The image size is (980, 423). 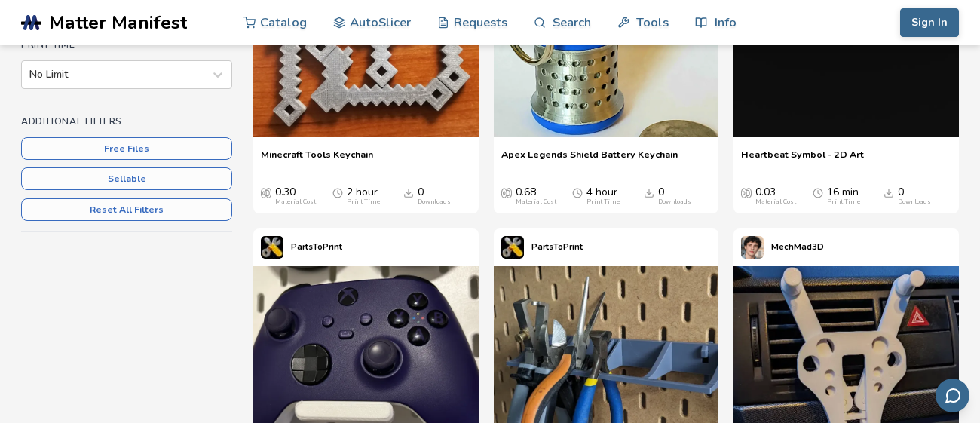 What do you see at coordinates (798, 247) in the screenshot?
I see `p: MechMad3D` at bounding box center [798, 247].